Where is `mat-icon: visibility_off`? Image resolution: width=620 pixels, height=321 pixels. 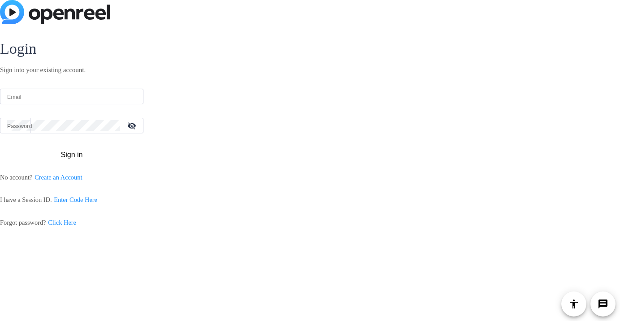 mat-icon: visibility_off is located at coordinates (133, 126).